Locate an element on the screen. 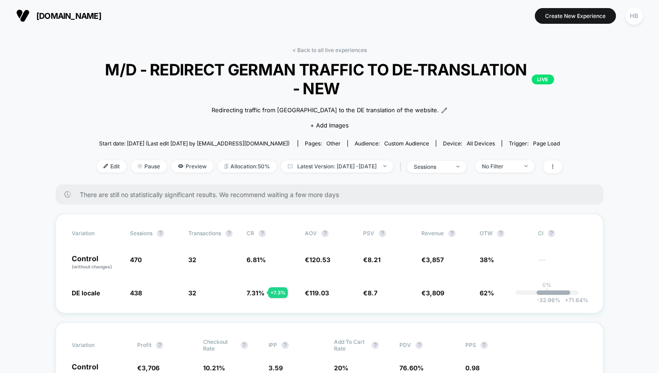  span: 120.53 is located at coordinates (320, 259).